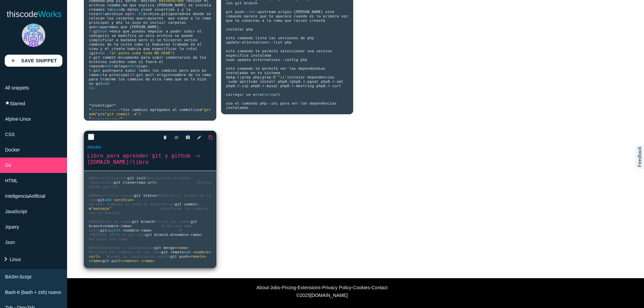  I want to click on span: git branch, so click(143, 222).